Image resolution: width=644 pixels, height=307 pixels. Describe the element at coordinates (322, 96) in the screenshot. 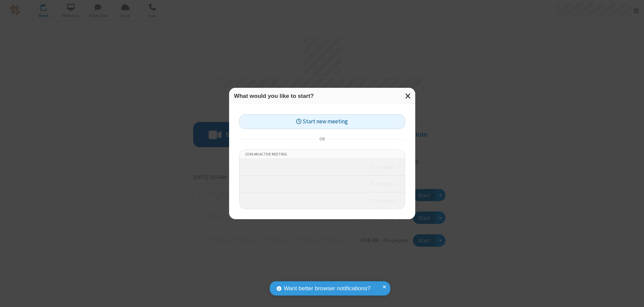

I see `h3: What would you like to start?` at that location.